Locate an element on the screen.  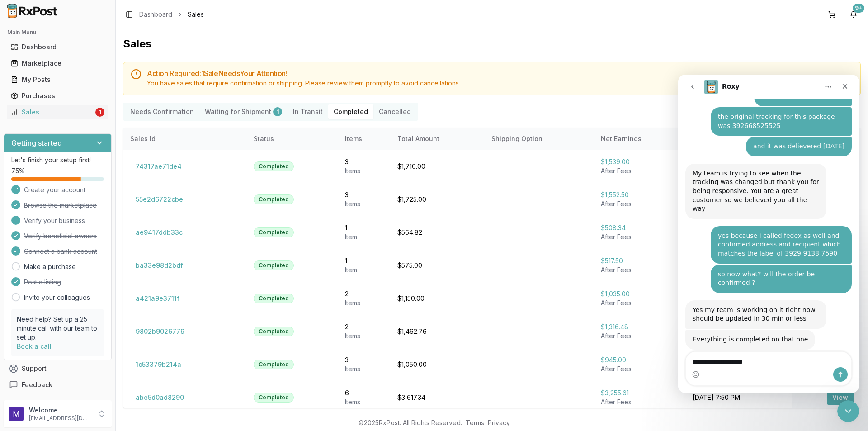
div: 9+ is located at coordinates (858, 8).